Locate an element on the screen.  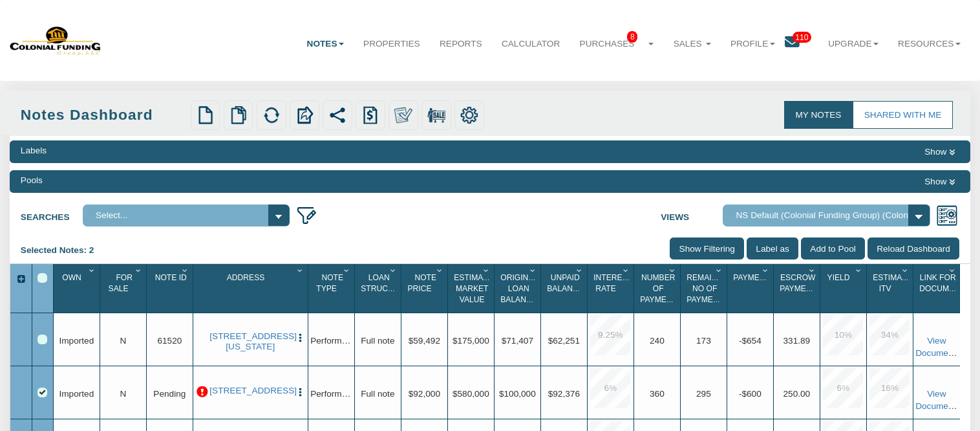
span: $580,000 is located at coordinates (471, 394).